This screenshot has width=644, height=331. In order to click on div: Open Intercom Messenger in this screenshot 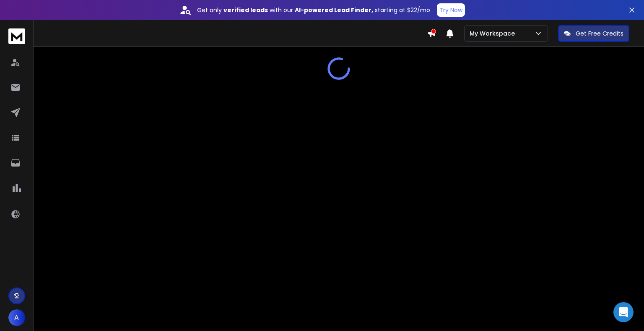, I will do `click(623, 312)`.